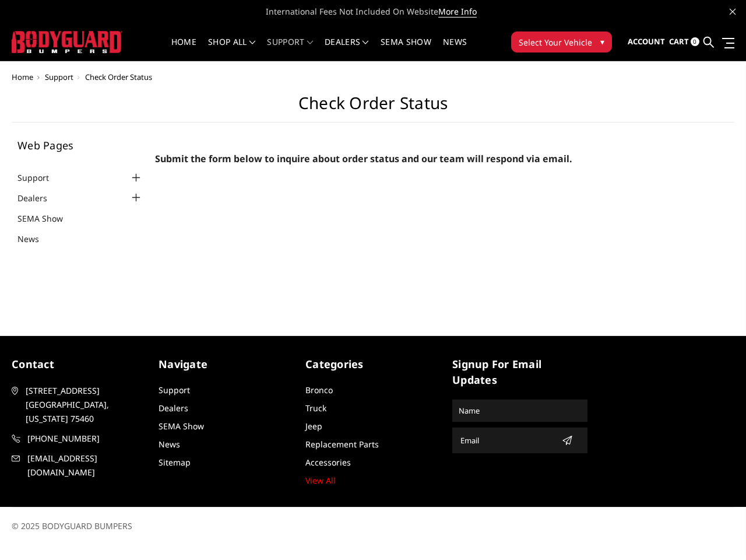 This screenshot has width=746, height=560. What do you see at coordinates (507, 440) in the screenshot?
I see `input: Email` at bounding box center [507, 440].